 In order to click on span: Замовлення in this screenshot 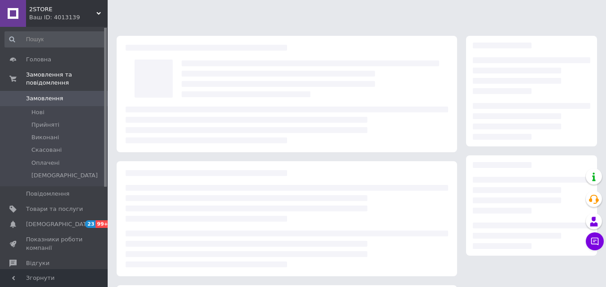, I will do `click(44, 99)`.